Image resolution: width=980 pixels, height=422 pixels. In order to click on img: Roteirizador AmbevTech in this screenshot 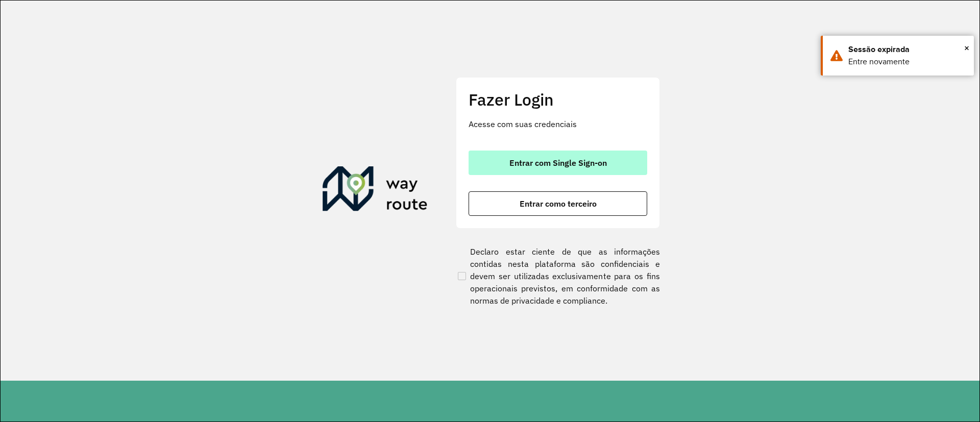, I will do `click(375, 191)`.